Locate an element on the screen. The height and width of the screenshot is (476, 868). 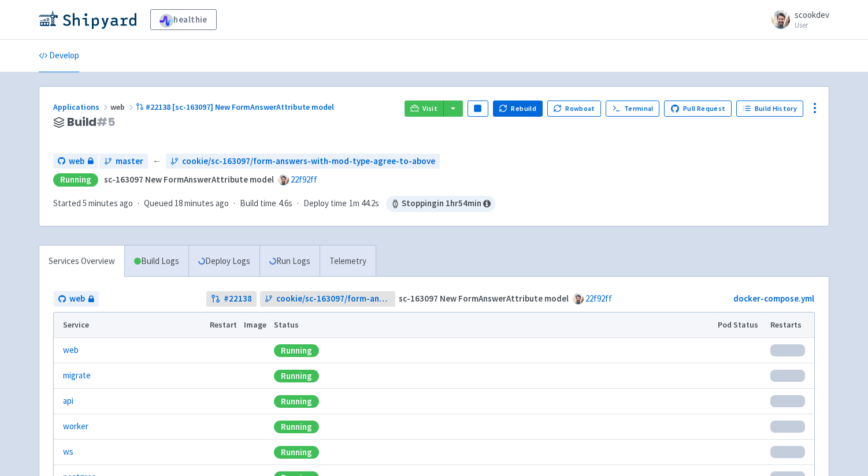
a: Run Logs is located at coordinates (290, 261).